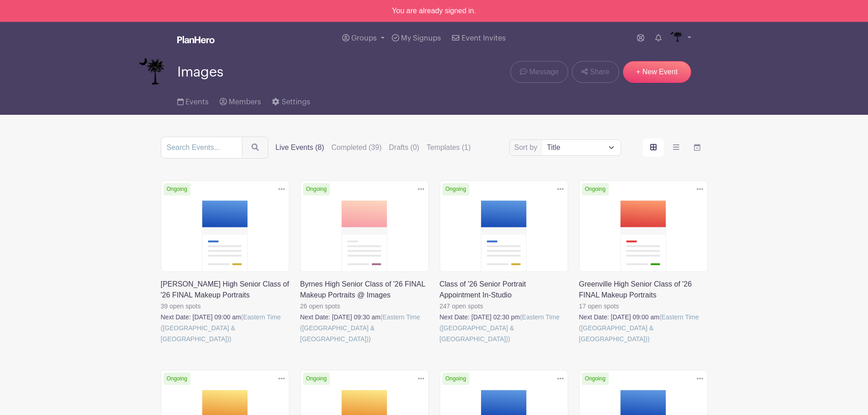 Image resolution: width=868 pixels, height=415 pixels. I want to click on label: Templates (1), so click(449, 148).